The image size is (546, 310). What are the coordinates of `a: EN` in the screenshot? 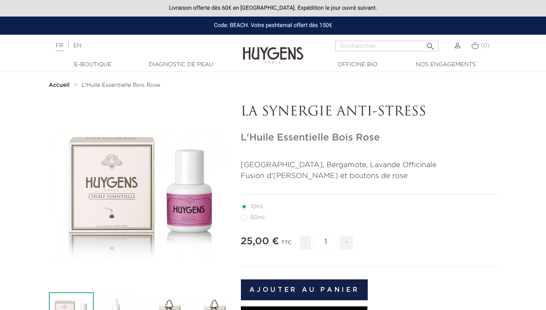 It's located at (77, 46).